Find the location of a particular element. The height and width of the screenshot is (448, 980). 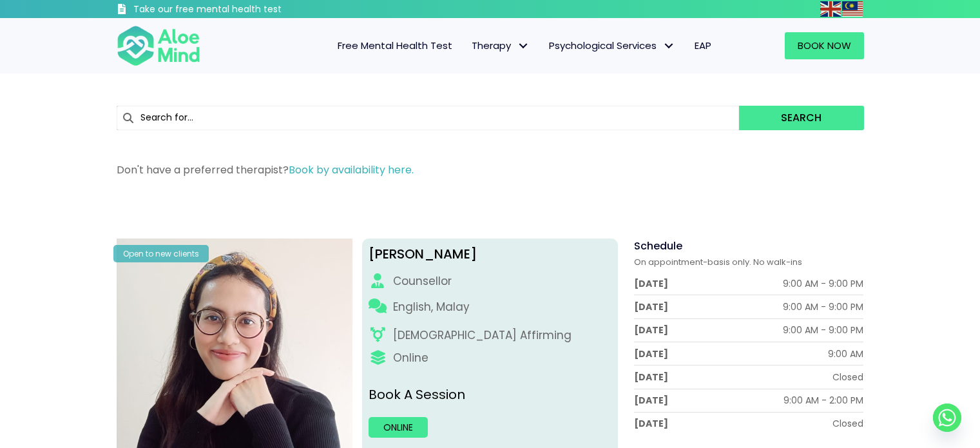

div: Online is located at coordinates (411, 358).